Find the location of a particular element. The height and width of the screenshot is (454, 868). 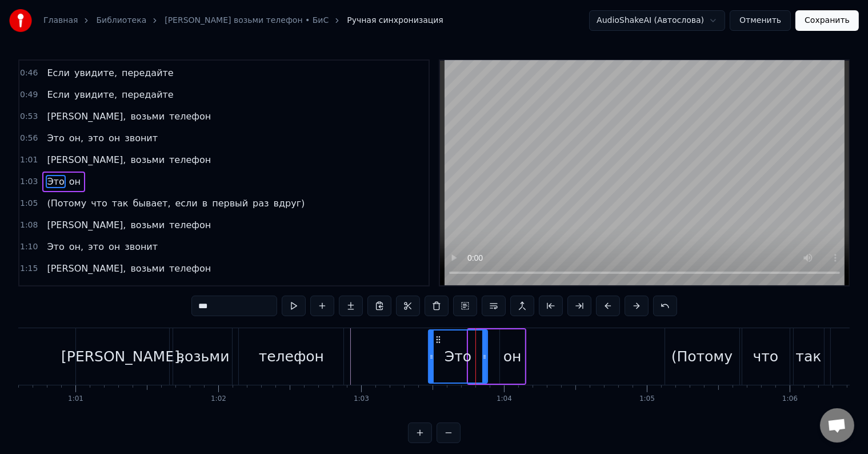

span: 1:01 is located at coordinates (28, 160).